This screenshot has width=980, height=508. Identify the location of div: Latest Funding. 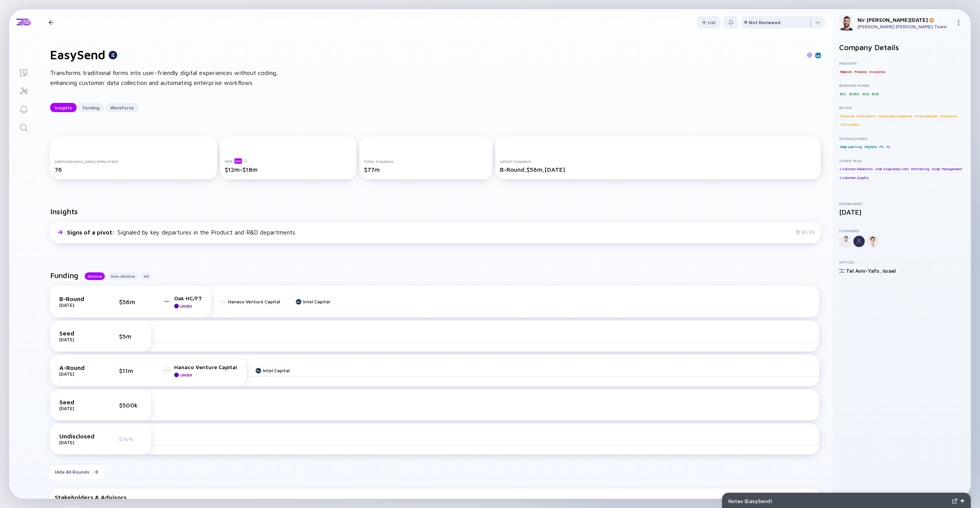
(658, 161).